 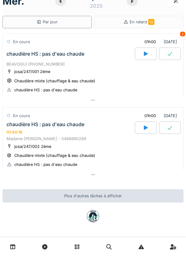 What do you see at coordinates (142, 22) in the screenshot?
I see `span: En retard` at bounding box center [142, 22].